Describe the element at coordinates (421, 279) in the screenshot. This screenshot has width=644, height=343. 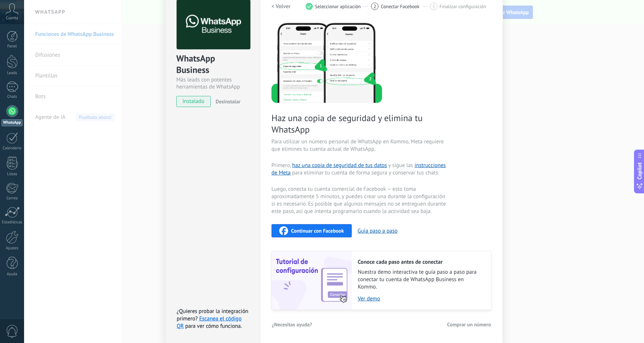
I see `span: Nuestra demo interactiva te guía paso a paso para conectar tu cuenta de WhatsApp Business en Kommo.` at that location.